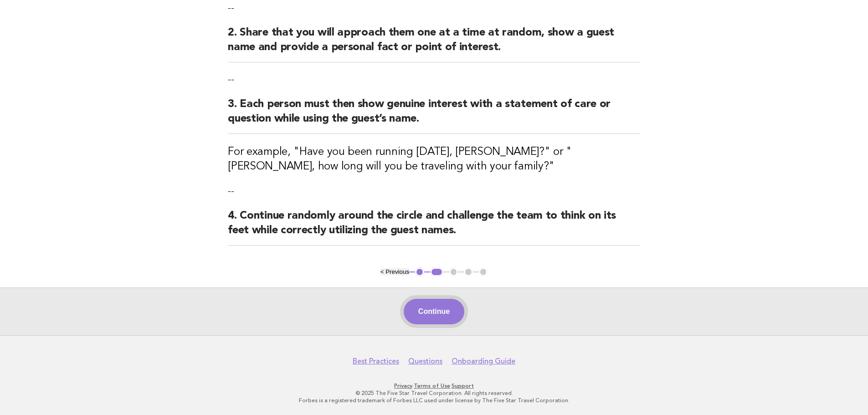 The image size is (868, 415). I want to click on a: Best Practices, so click(376, 361).